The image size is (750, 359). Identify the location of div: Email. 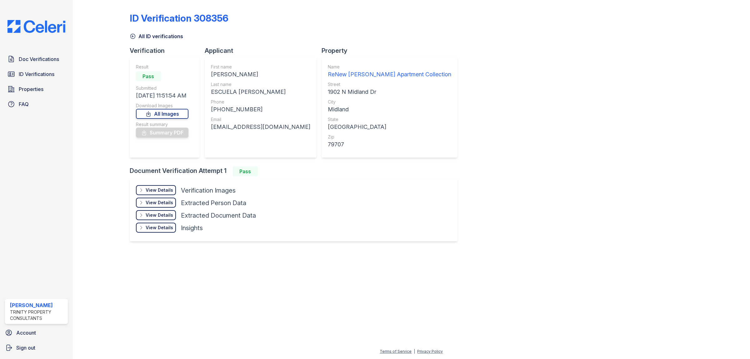
(260, 119).